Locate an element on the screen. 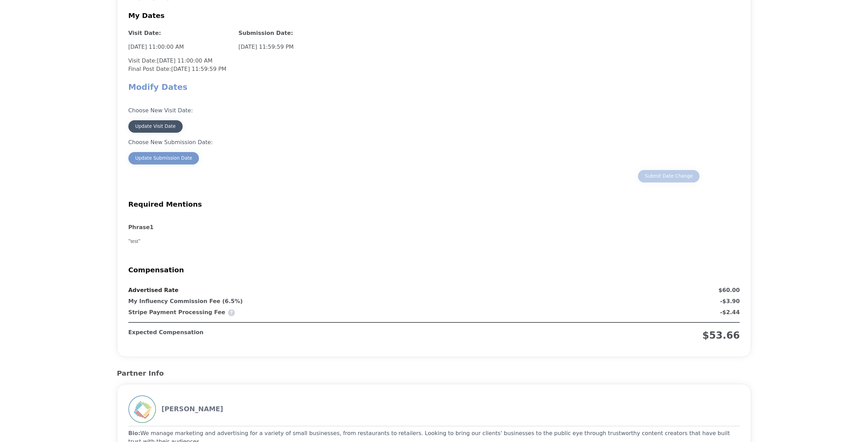  h3: Advertised Rate is located at coordinates (153, 290).